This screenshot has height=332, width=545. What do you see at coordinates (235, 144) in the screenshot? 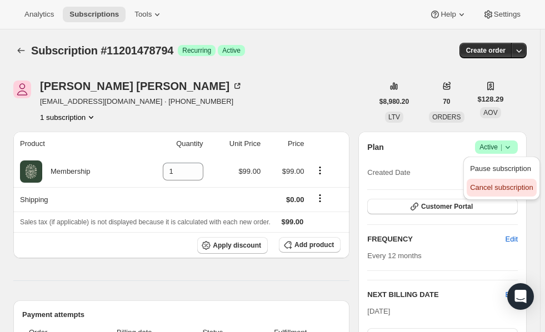
I see `th: Unit Price` at bounding box center [235, 144].